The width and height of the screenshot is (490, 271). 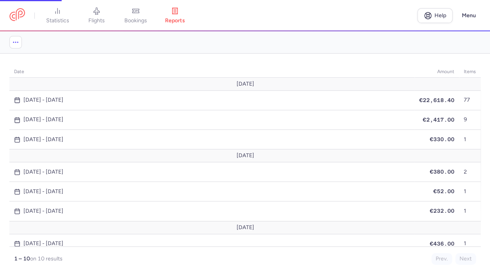 What do you see at coordinates (465, 259) in the screenshot?
I see `button: Next` at bounding box center [465, 259].